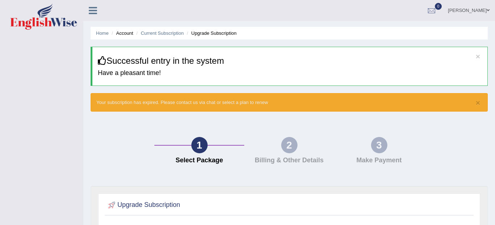 This screenshot has width=495, height=225. I want to click on h4: Have a pleasant time!, so click(290, 73).